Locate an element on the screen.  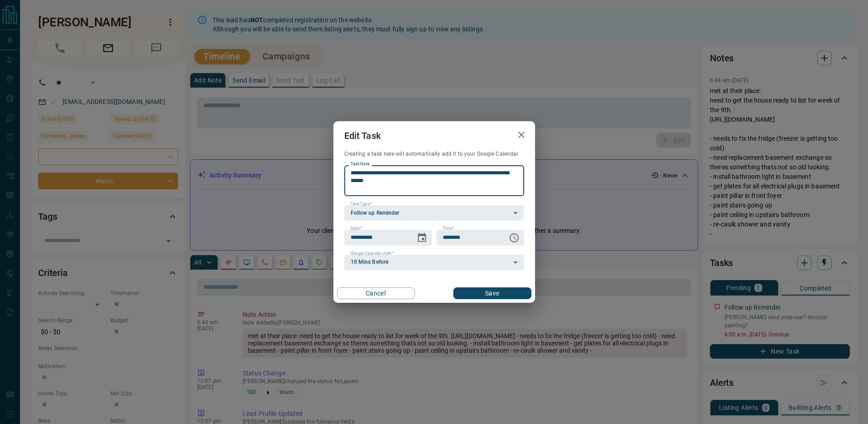
label: Google Calendar Alert is located at coordinates (373, 254).